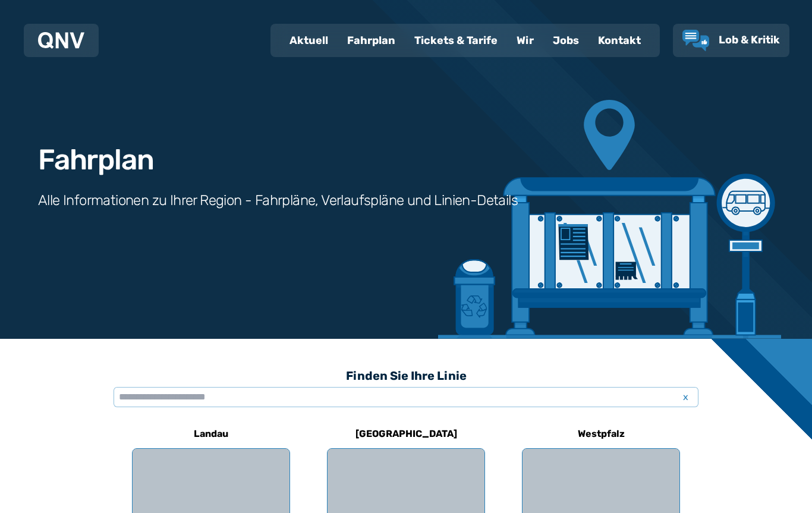 This screenshot has width=812, height=513. I want to click on a: Aktuell, so click(308, 40).